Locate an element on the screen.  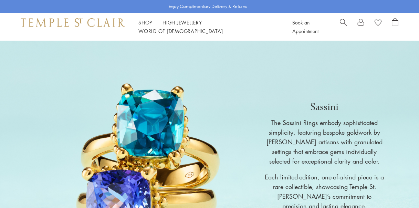
a: High JewelleryHigh Jewellery is located at coordinates (182, 22).